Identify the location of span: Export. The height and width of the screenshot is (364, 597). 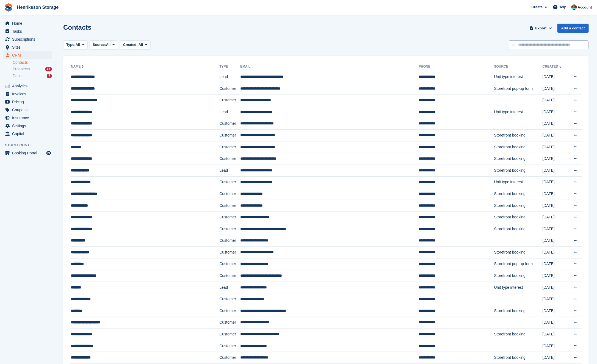
(541, 29).